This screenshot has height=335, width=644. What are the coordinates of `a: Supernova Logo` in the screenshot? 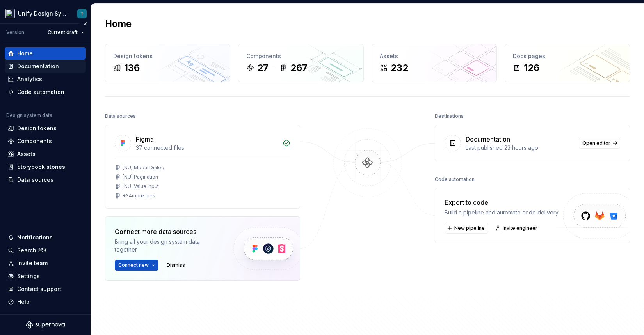 It's located at (46, 324).